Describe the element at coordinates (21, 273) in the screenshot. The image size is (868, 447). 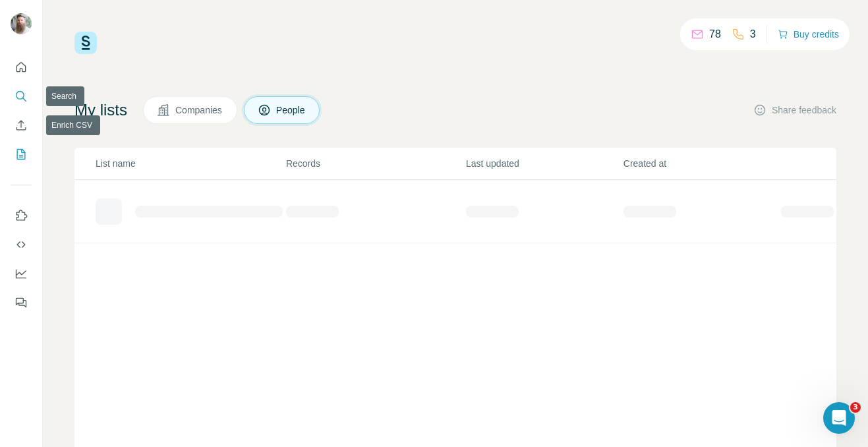
I see `button: Dashboard` at that location.